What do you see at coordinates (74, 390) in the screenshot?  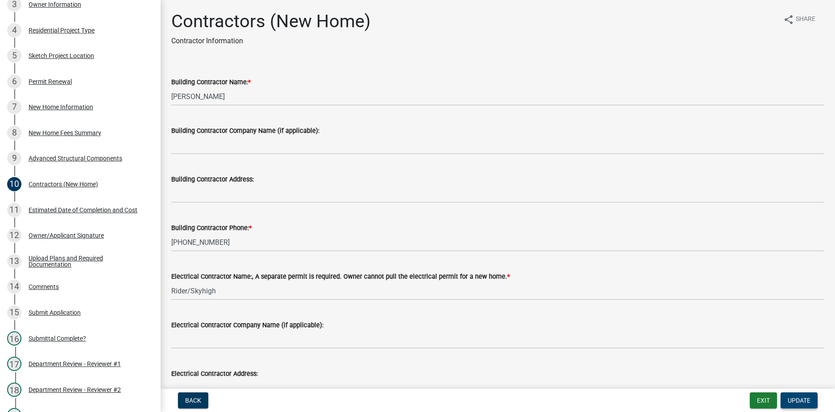 I see `div: Department Review - Reviewer #2` at bounding box center [74, 390].